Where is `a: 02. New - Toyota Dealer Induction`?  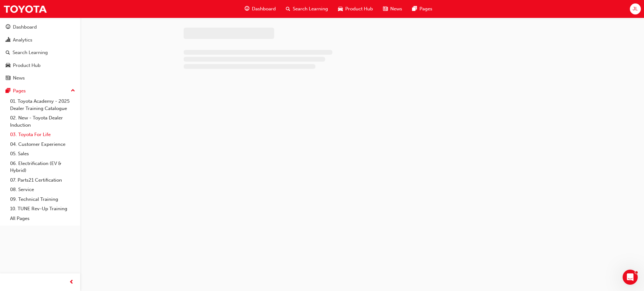 a: 02. New - Toyota Dealer Induction is located at coordinates (42, 122).